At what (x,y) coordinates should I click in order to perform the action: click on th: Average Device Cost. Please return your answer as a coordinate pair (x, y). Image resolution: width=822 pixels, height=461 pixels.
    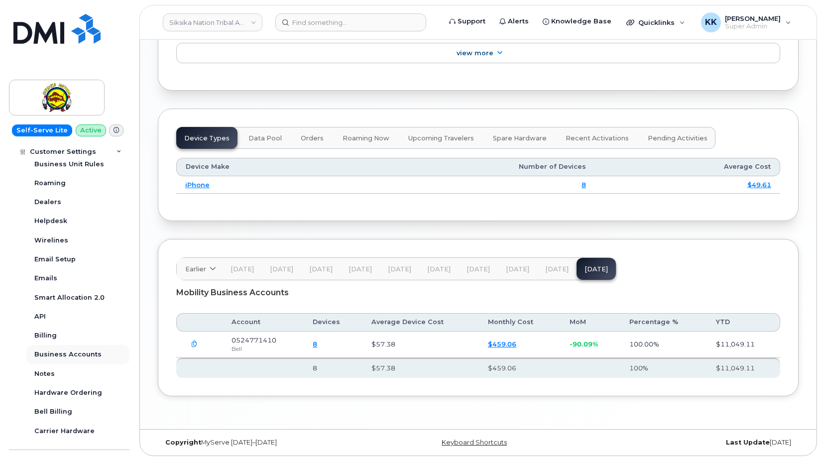
    Looking at the image, I should click on (421, 322).